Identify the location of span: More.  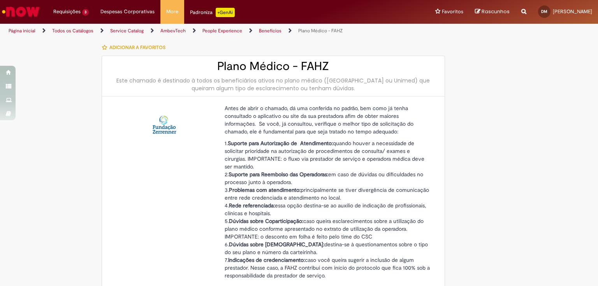
(172, 12).